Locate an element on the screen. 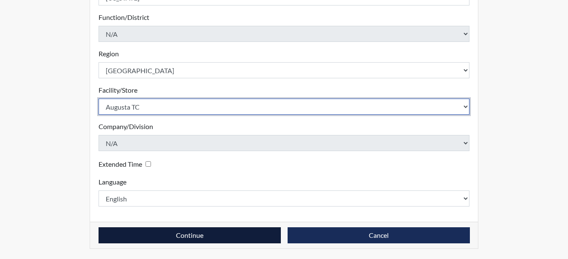 Image resolution: width=568 pixels, height=259 pixels. label: Language is located at coordinates (112, 182).